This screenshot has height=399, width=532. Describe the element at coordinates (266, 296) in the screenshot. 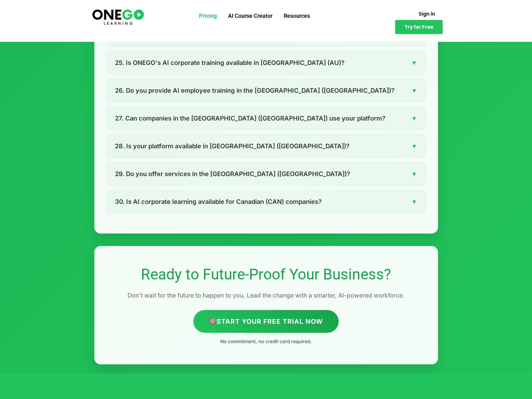

I see `p: Don't wait for the future to happen to you. Lead the change with a smarter, AI-powered workforce.` at that location.